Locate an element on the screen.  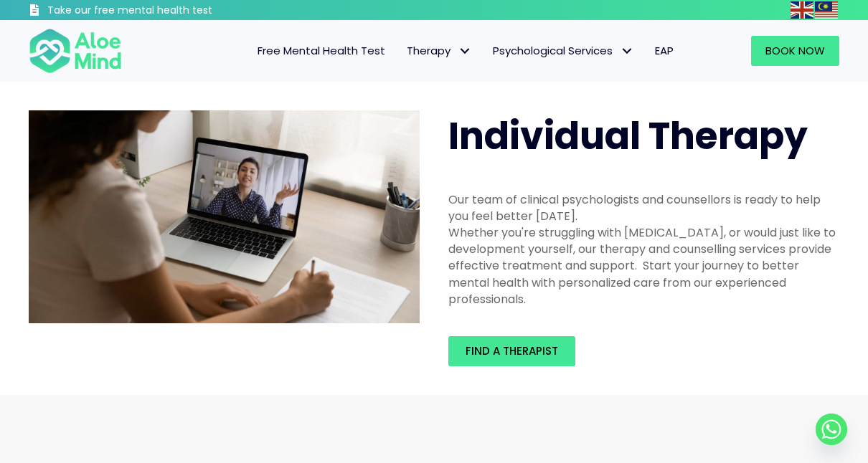
span: Free Mental Health Test is located at coordinates (322, 50).